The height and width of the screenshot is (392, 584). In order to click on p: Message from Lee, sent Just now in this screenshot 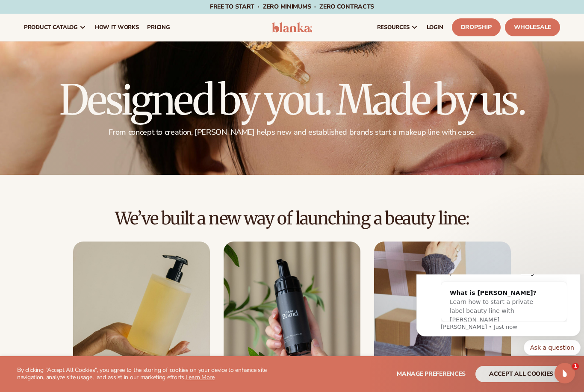, I will do `click(91, 53)`.